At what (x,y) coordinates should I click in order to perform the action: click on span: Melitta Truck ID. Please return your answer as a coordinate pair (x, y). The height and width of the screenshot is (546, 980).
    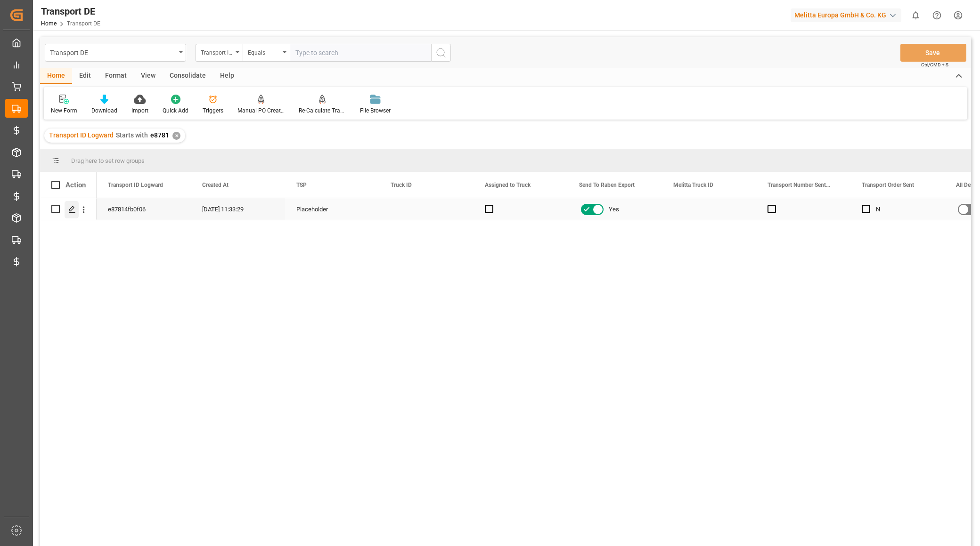
    Looking at the image, I should click on (693, 185).